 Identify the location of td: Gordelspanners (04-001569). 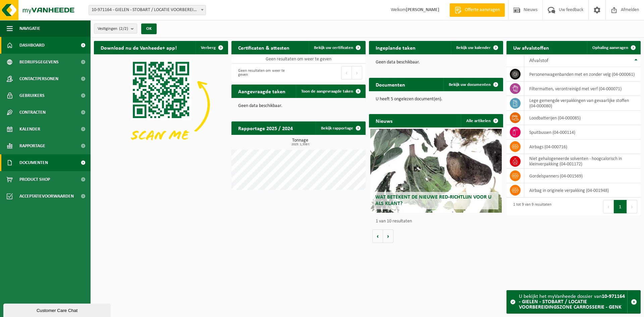
(582, 176).